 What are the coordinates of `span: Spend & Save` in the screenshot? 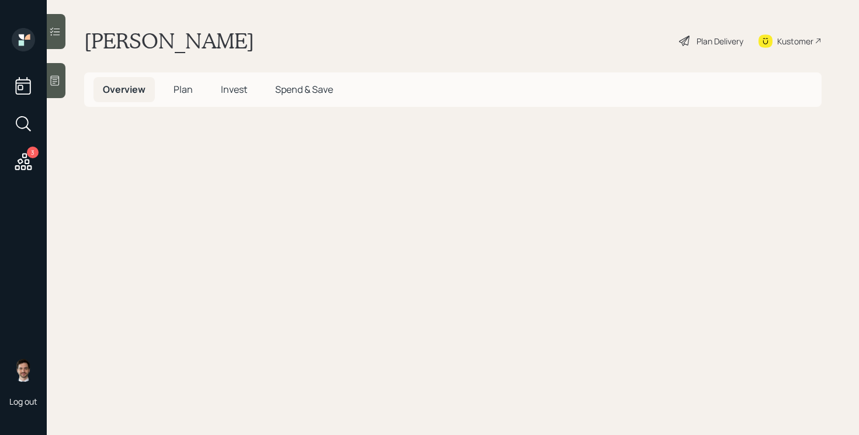 It's located at (304, 89).